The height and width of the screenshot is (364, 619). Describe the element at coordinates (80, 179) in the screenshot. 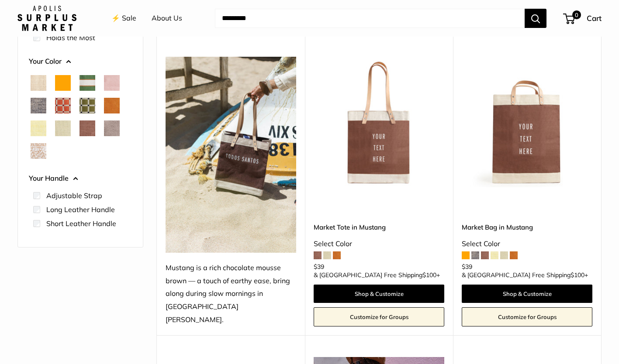

I see `button: Your Handle` at that location.